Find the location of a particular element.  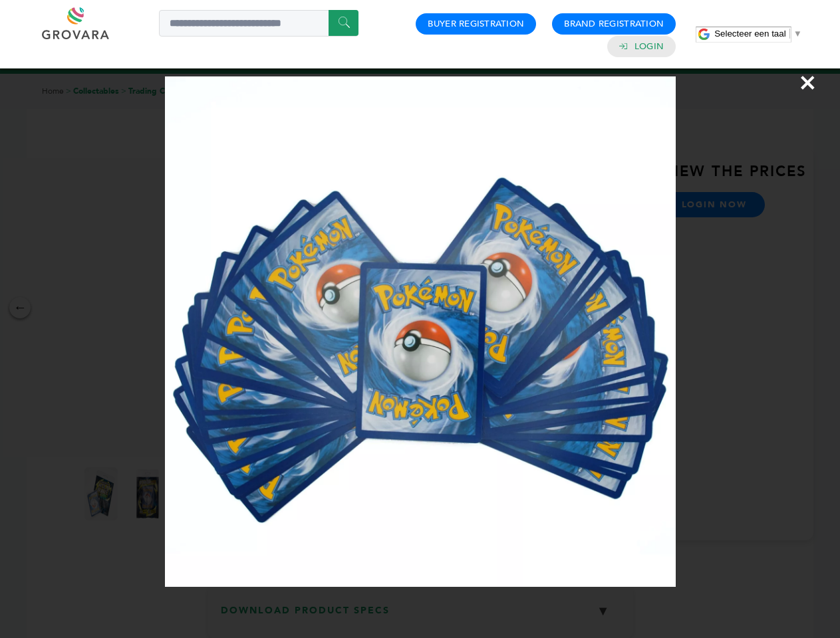

a: Login is located at coordinates (649, 47).